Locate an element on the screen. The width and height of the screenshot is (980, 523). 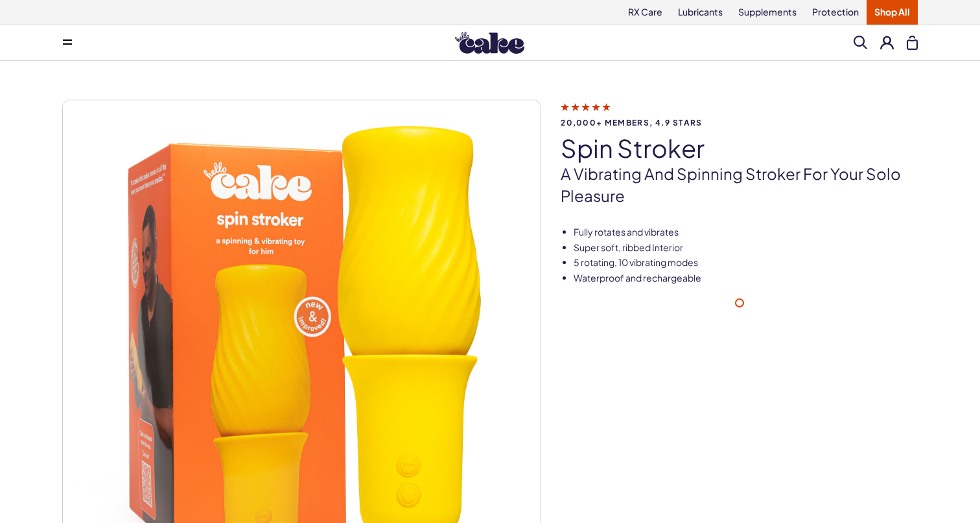
p: A vibrating and spinning stroker for your solo pleasure is located at coordinates (739, 184).